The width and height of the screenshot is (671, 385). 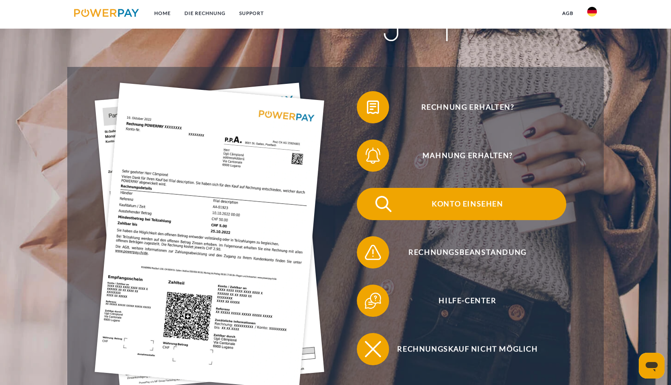 What do you see at coordinates (462, 204) in the screenshot?
I see `a: Konto einsehen` at bounding box center [462, 204].